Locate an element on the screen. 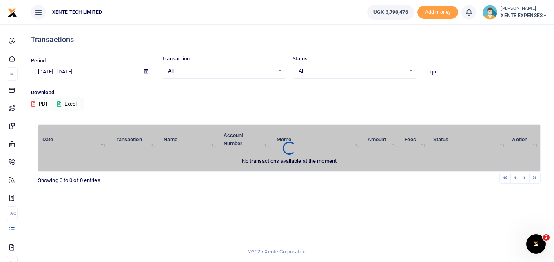  input: select period is located at coordinates (84, 72).